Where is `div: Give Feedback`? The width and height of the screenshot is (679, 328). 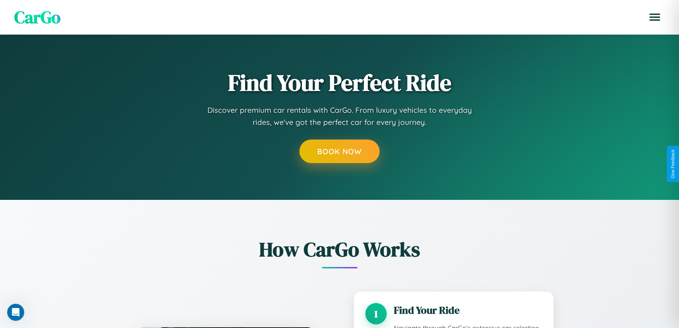
div: Give Feedback is located at coordinates (673, 164).